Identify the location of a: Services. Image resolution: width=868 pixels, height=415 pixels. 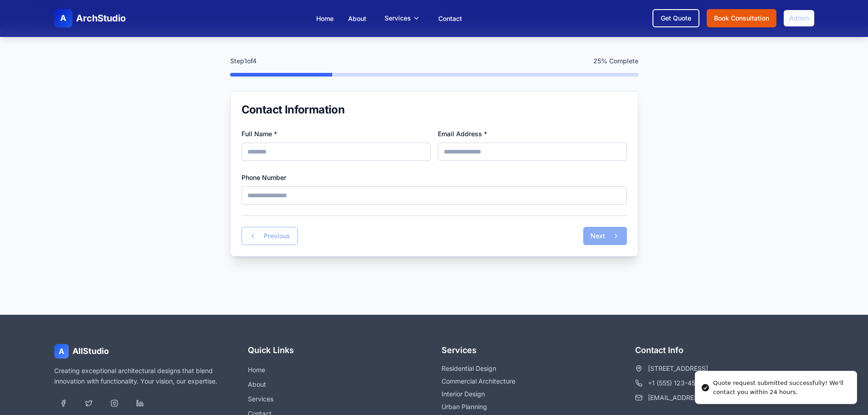
(261, 398).